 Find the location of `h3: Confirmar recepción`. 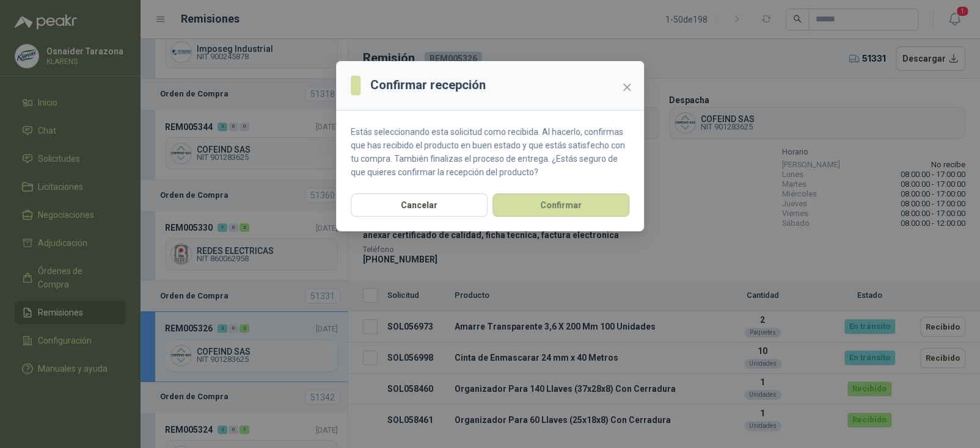

h3: Confirmar recepción is located at coordinates (428, 85).